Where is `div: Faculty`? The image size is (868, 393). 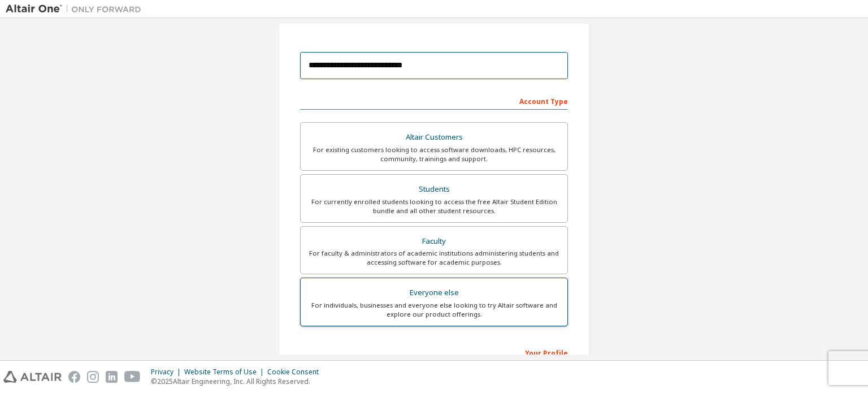 div: Faculty is located at coordinates (434, 242).